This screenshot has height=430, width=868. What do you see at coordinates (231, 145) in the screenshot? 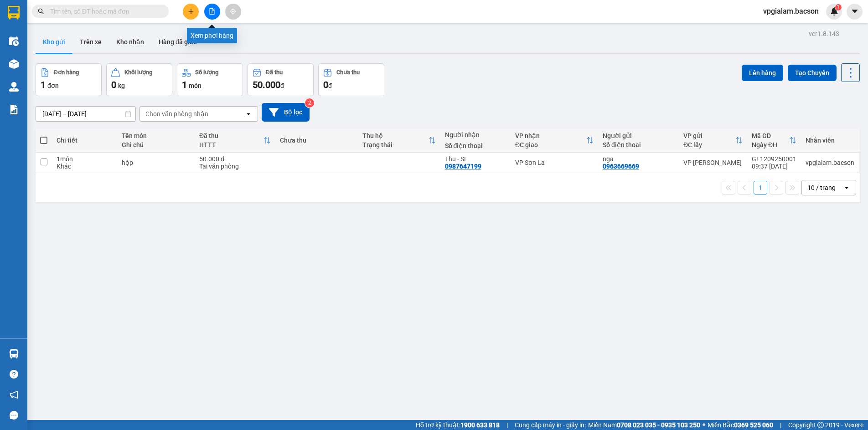
I see `div: HTTT` at bounding box center [231, 145].